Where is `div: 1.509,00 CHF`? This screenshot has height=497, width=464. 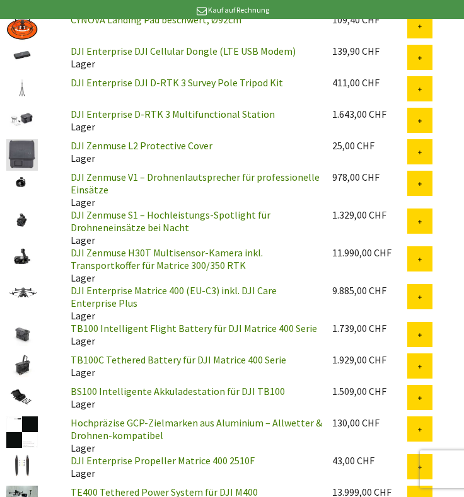 div: 1.509,00 CHF is located at coordinates (369, 391).